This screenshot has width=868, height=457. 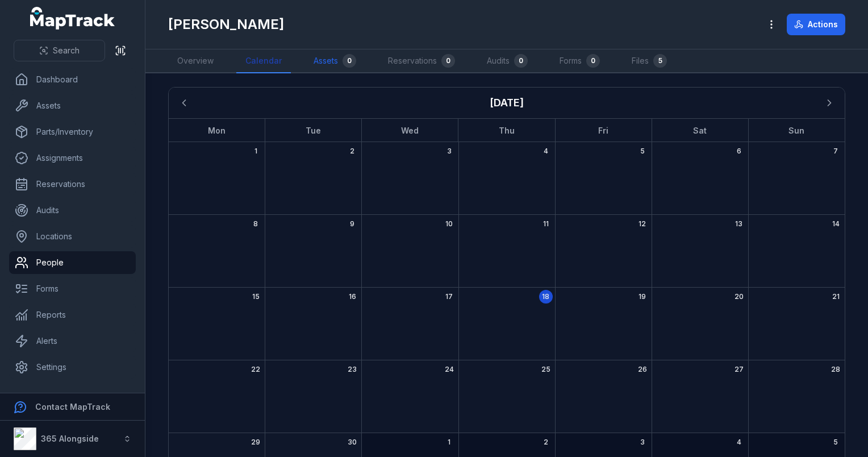 What do you see at coordinates (815, 24) in the screenshot?
I see `button: Actions` at bounding box center [815, 24].